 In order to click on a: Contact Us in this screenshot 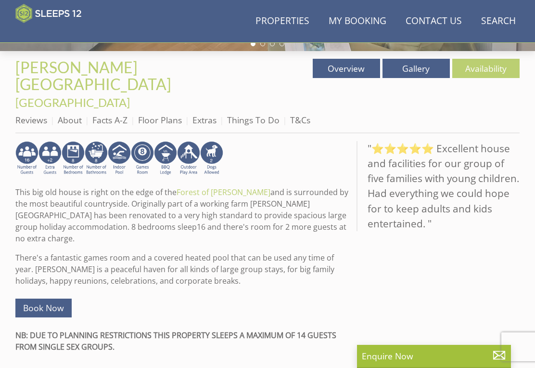, I will do `click(433, 21)`.